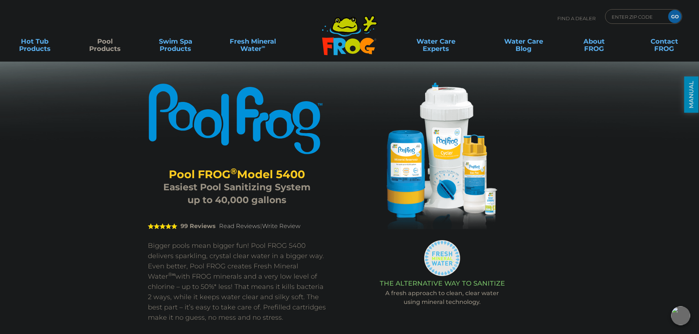 Image resolution: width=699 pixels, height=334 pixels. I want to click on img: Product Logo, so click(237, 119).